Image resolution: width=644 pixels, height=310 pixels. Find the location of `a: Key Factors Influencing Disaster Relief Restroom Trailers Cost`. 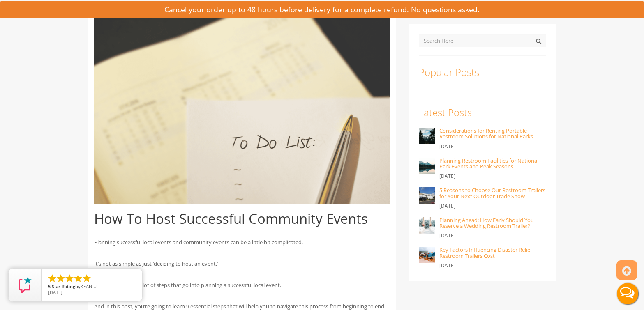

a: Key Factors Influencing Disaster Relief Restroom Trailers Cost is located at coordinates (486, 253).